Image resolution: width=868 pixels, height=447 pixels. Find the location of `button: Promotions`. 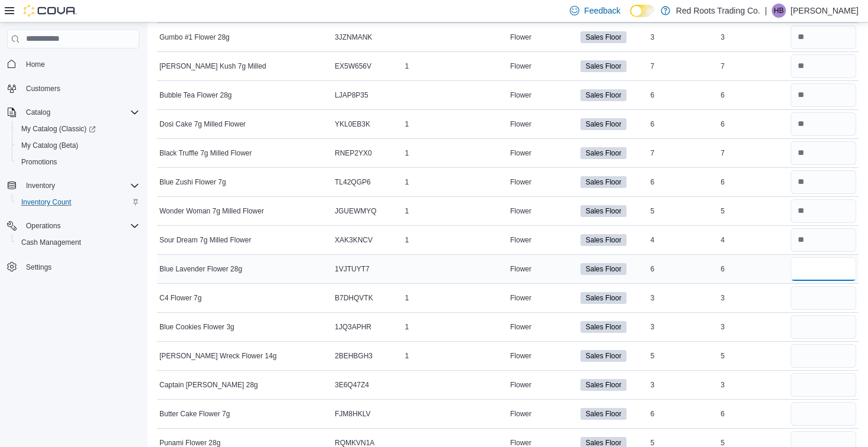

button: Promotions is located at coordinates (78, 162).